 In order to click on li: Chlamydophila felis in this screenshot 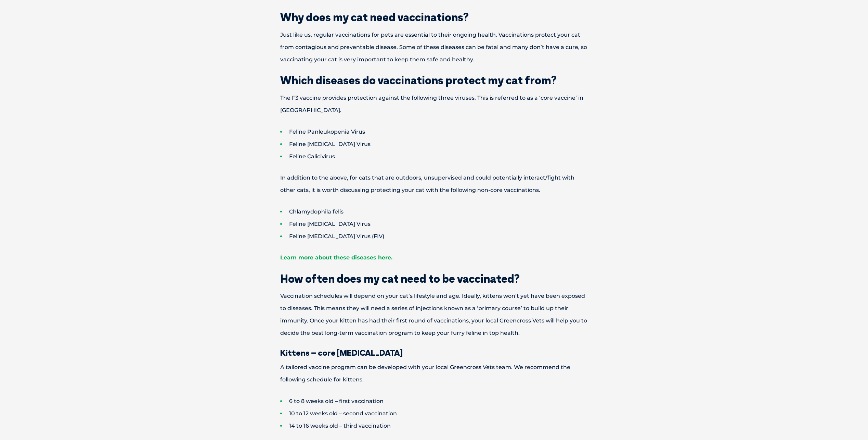, I will do `click(446, 212)`.